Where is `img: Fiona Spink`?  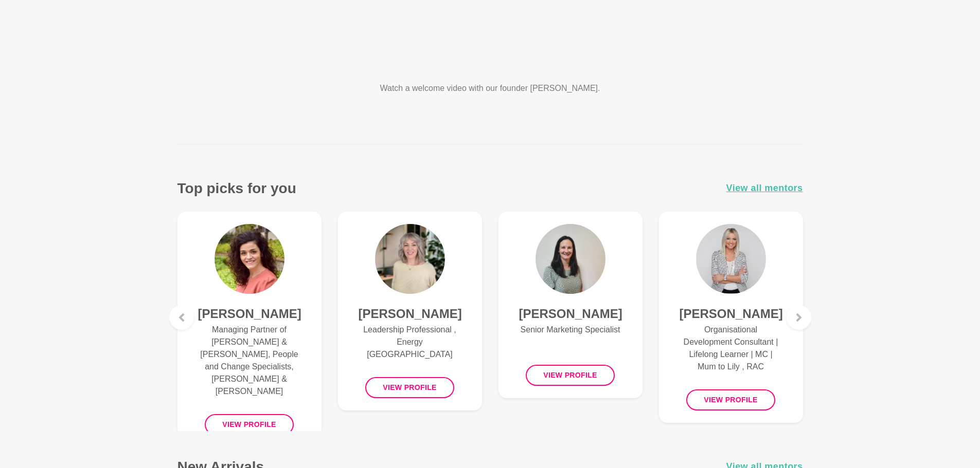 img: Fiona Spink is located at coordinates (570, 259).